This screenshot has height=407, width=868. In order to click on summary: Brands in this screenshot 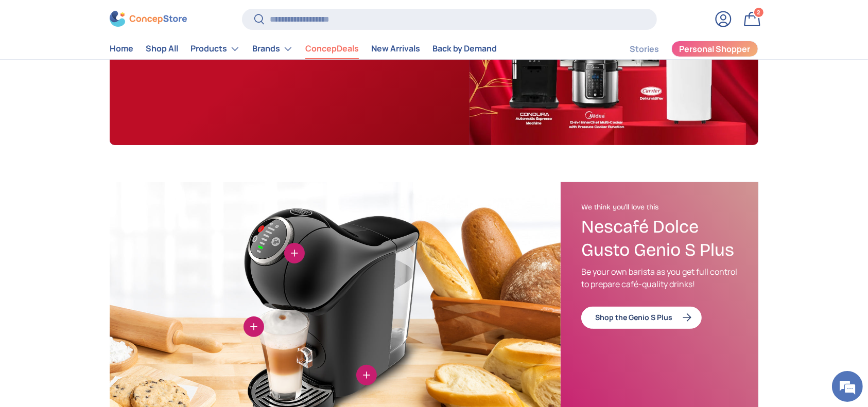, I will do `click(272, 49)`.